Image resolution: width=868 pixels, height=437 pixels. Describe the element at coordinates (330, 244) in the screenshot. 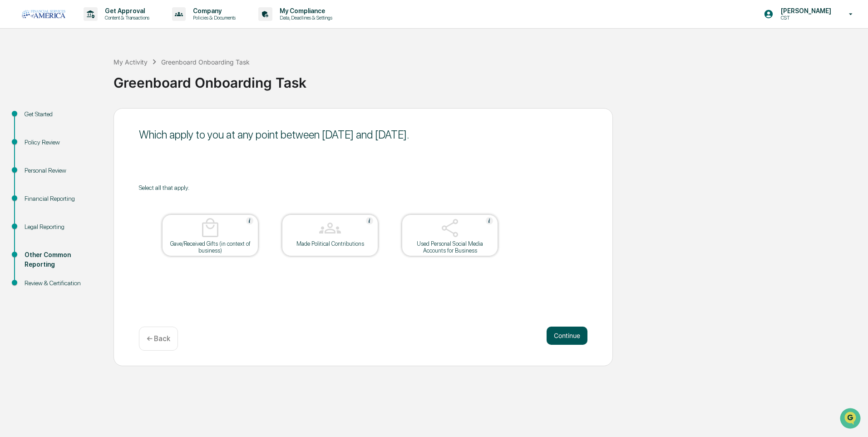

I see `div: Made Political Contributions` at that location.